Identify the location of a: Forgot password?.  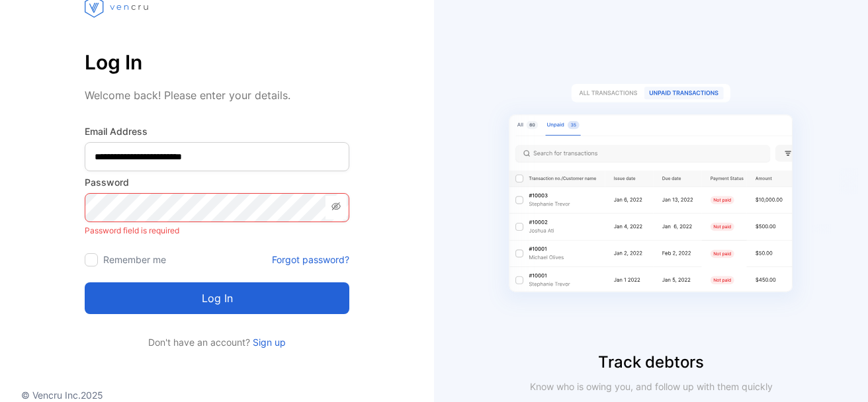
(310, 259).